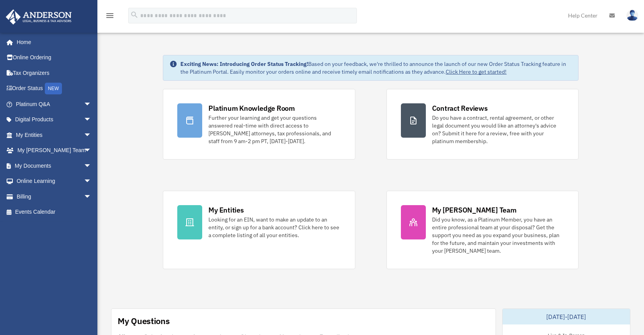 Image resolution: width=644 pixels, height=335 pixels. Describe the element at coordinates (274, 130) in the screenshot. I see `div: Further your learning and get your questions answered real-time with direct access to [PERSON_NAM...` at that location.